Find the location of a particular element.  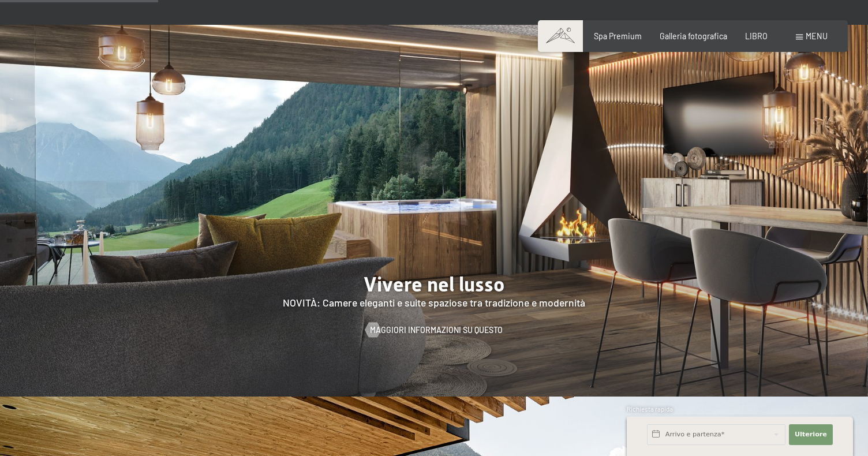

font: Maggiori informazioni su questo is located at coordinates (436, 330).